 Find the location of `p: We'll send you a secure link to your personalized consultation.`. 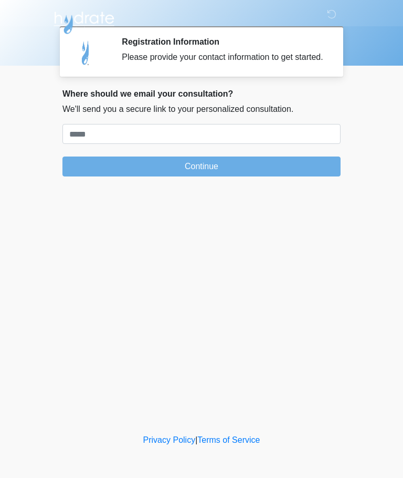

p: We'll send you a secure link to your personalized consultation. is located at coordinates (202, 109).